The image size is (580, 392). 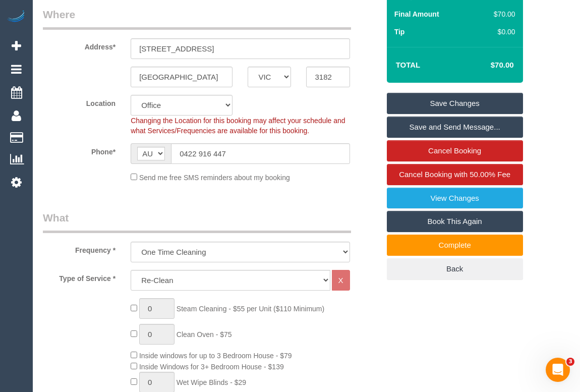 What do you see at coordinates (181, 77) in the screenshot?
I see `input: Suburb*` at bounding box center [181, 77].